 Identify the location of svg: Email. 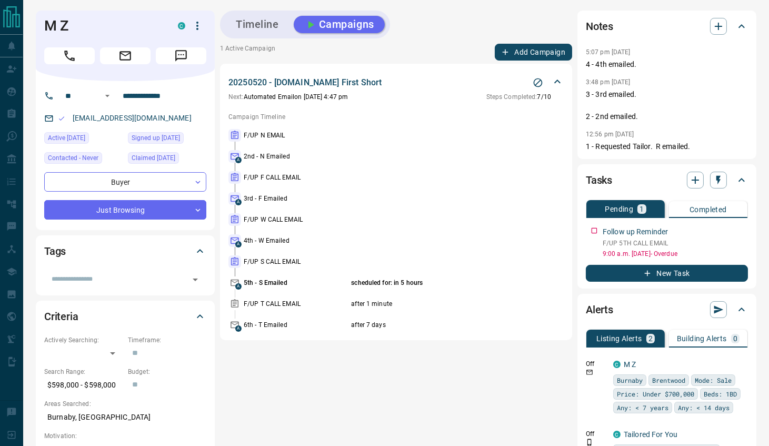
(589, 372).